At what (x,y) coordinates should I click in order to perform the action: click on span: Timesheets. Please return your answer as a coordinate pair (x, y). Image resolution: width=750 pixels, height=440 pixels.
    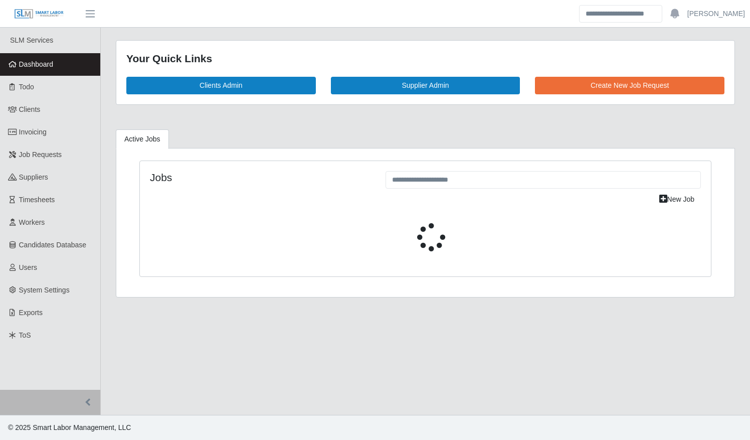
    Looking at the image, I should click on (37, 200).